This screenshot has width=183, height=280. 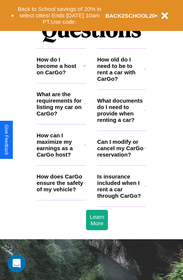 I want to click on h3: What documents do I need to provide when renting a car?, so click(x=121, y=110).